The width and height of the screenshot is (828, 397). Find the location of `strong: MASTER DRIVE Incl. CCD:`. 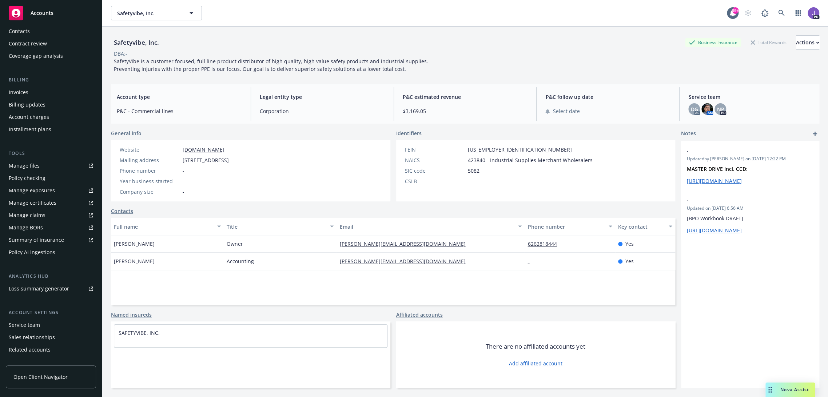

strong: MASTER DRIVE Incl. CCD: is located at coordinates (717, 169).